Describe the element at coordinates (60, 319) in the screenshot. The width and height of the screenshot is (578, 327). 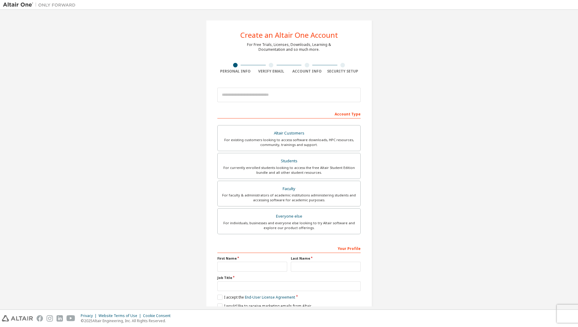
I see `img: linkedin.svg` at that location.